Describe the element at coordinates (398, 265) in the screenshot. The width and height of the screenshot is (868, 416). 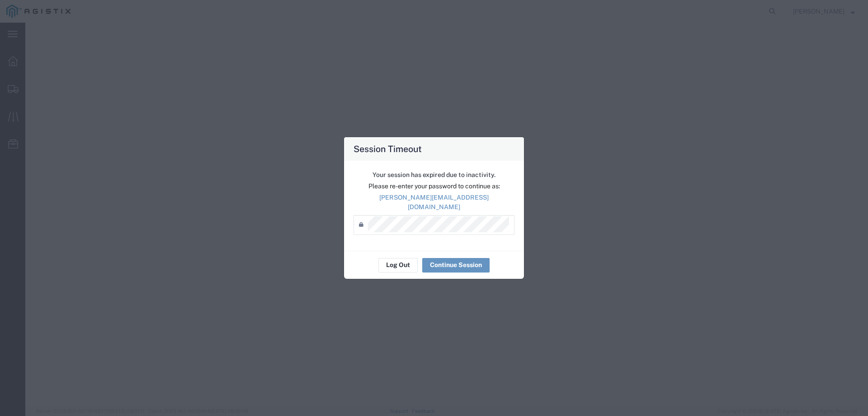
I see `button: Log Out` at that location.